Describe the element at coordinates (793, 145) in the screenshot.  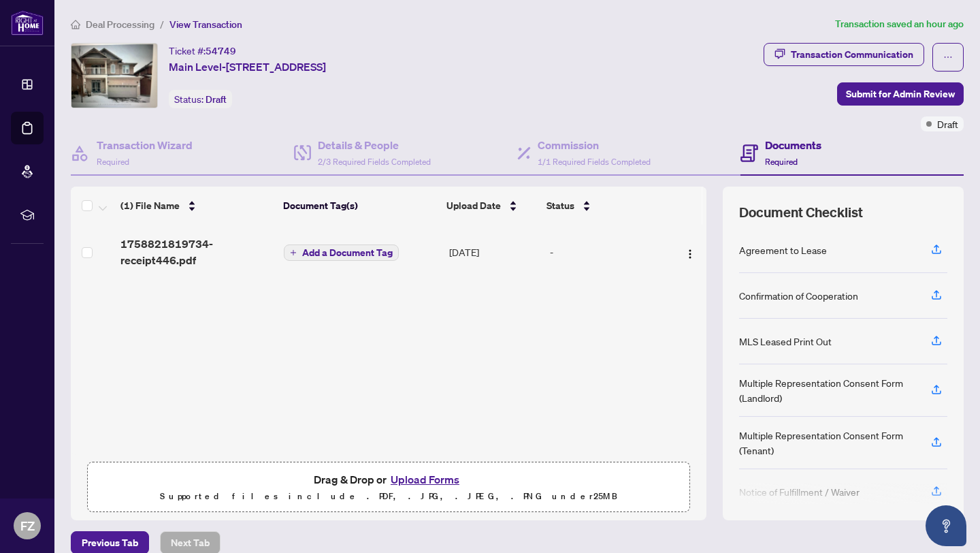
I see `h4: Documents` at that location.